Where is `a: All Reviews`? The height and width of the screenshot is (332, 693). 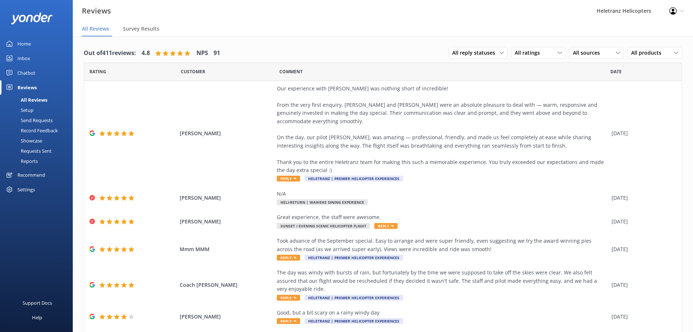 a: All Reviews is located at coordinates (39, 100).